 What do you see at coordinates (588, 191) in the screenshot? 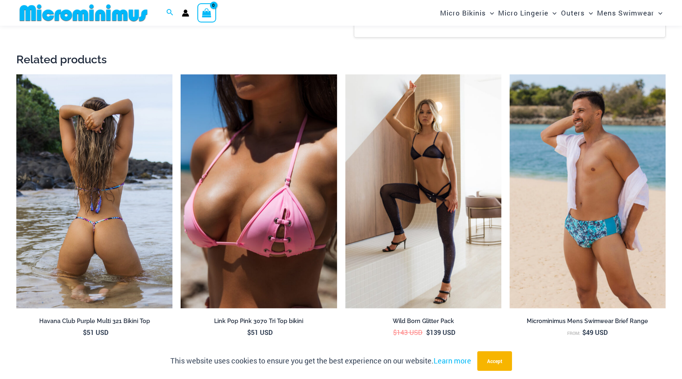
I see `a: Hamilton Blue Multi 006 Brief 01Hamilton Blue Multi 006 Brief 03Hamilton Blue Multi 006 Brief 03` at bounding box center [588, 191].